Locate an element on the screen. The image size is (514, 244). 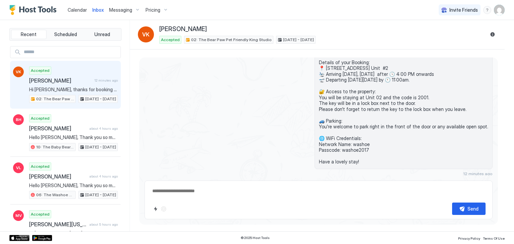
a: Google Play Store is located at coordinates (42, 238).